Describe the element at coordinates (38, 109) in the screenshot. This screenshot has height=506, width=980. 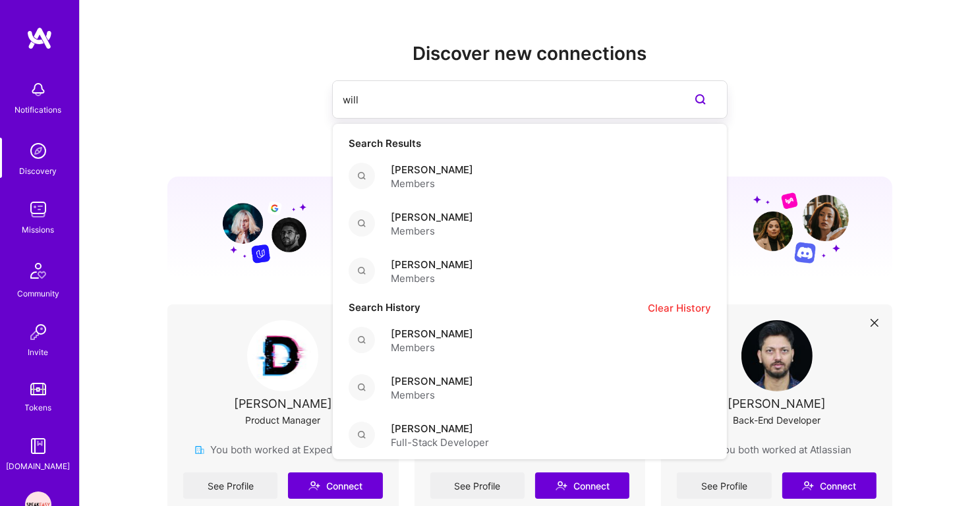
I see `div: Notifications` at that location.